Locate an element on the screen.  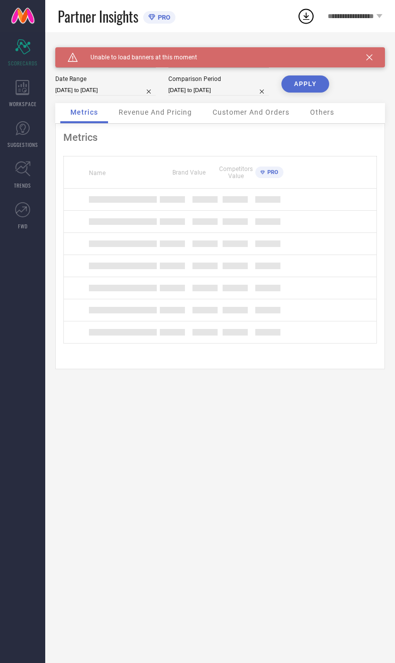
button: APPLY is located at coordinates (305, 84).